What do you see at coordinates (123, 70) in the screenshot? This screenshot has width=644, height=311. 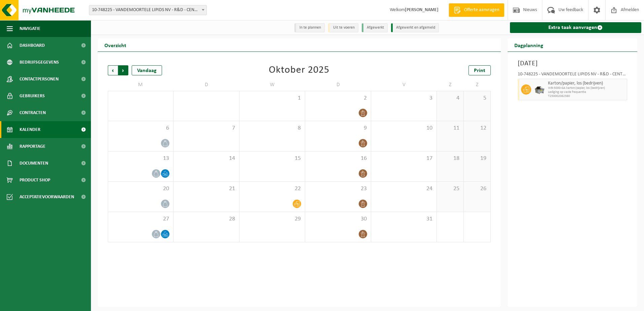 I see `span: Volgende` at bounding box center [123, 70].